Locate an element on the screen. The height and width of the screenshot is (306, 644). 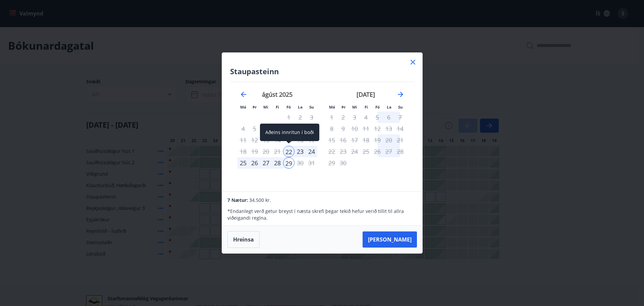
td: Selected as end date. föstudagur, 29. ágúst 2025 is located at coordinates (289, 163).